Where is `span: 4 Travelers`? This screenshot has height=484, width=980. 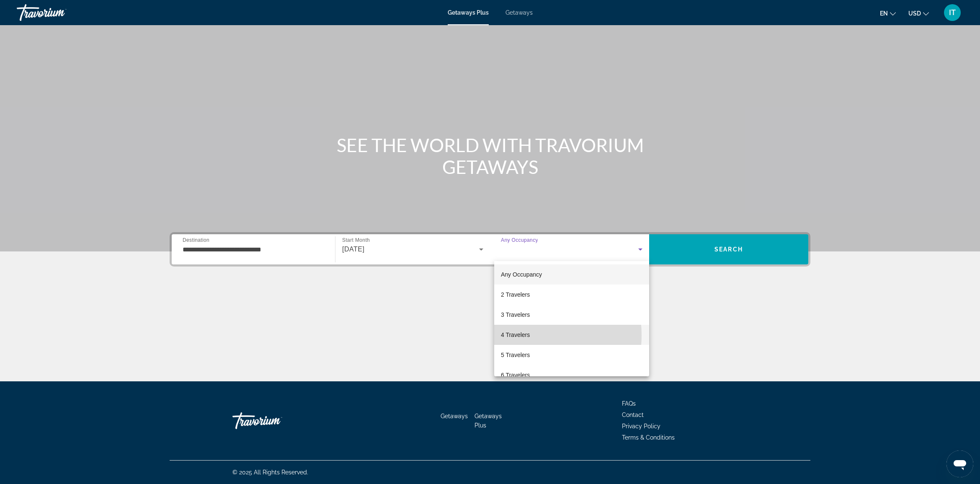
span: 4 Travelers is located at coordinates (515, 335).